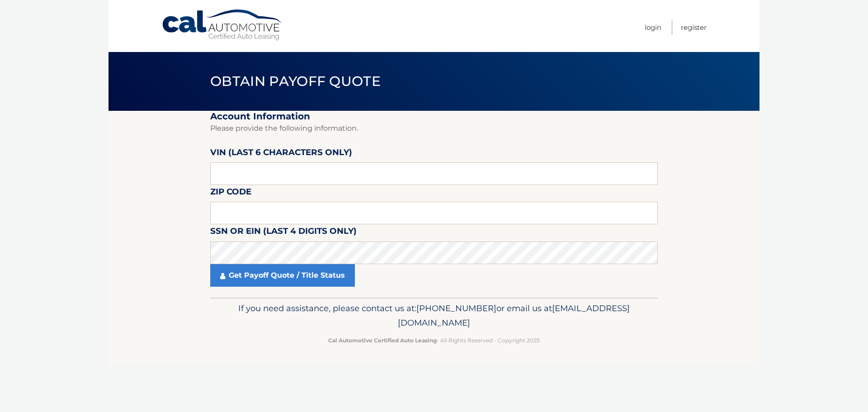 This screenshot has height=412, width=868. I want to click on p: If you need assistance, please contact us at: or email us at, so click(434, 316).